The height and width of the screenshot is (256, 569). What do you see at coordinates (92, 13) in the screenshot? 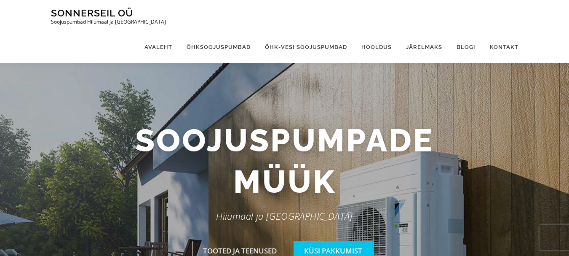
I see `a: Sonnerseil OÜ` at bounding box center [92, 13].